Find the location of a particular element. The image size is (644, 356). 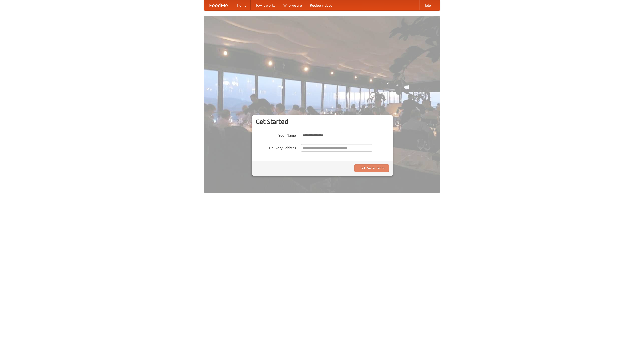

button: Find Restaurants! is located at coordinates (371, 168).